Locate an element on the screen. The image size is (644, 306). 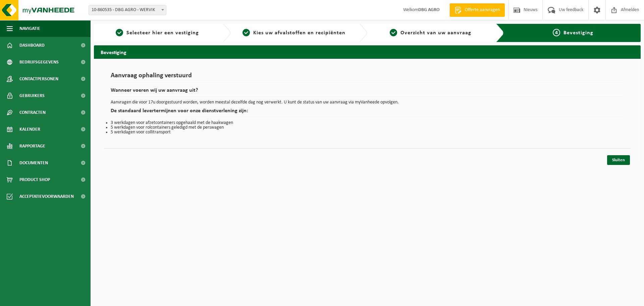
span: Offerte aanvragen is located at coordinates (483, 10).